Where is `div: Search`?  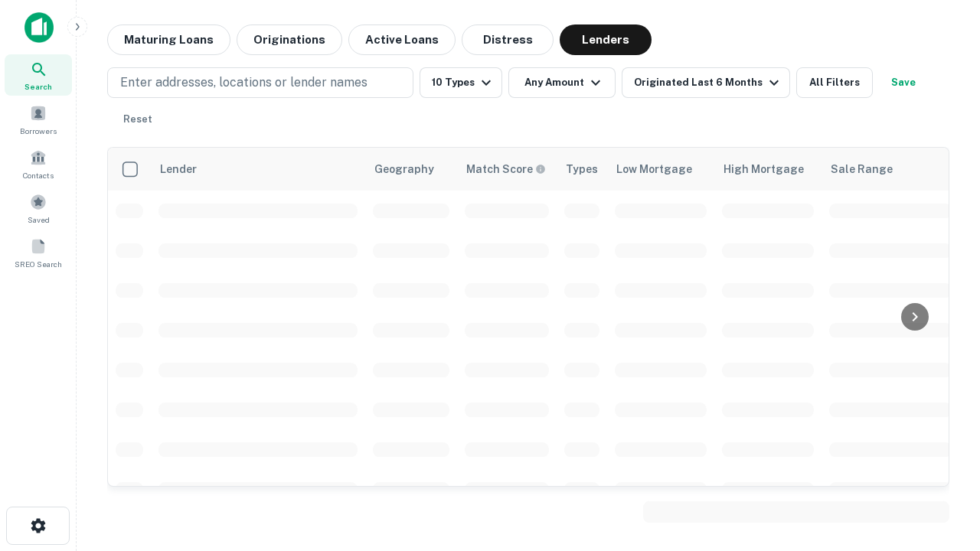
div: Search is located at coordinates (39, 75).